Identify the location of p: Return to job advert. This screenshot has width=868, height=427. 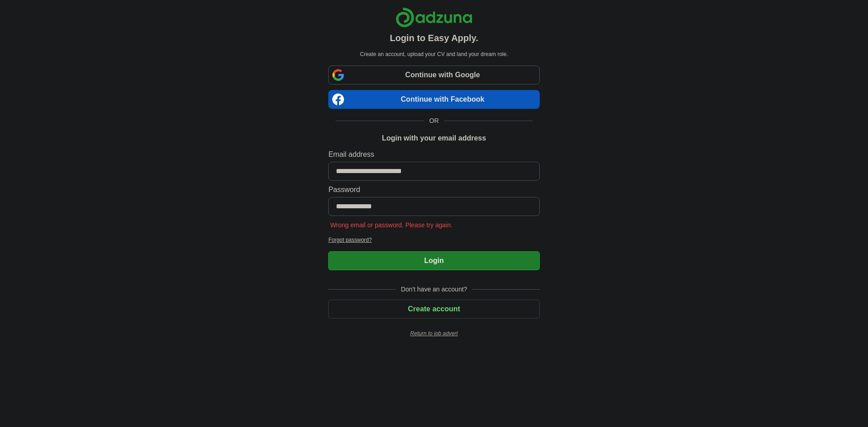
(433, 333).